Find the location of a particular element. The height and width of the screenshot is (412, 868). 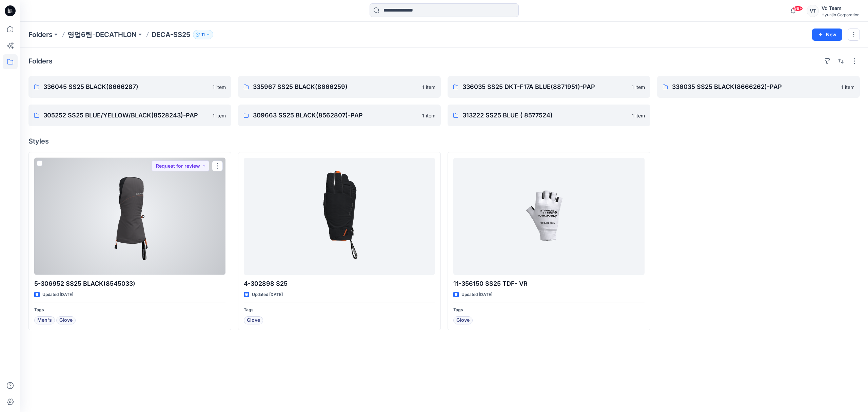

a: 336045 SS25 BLACK(8666287)1 item is located at coordinates (130, 87).